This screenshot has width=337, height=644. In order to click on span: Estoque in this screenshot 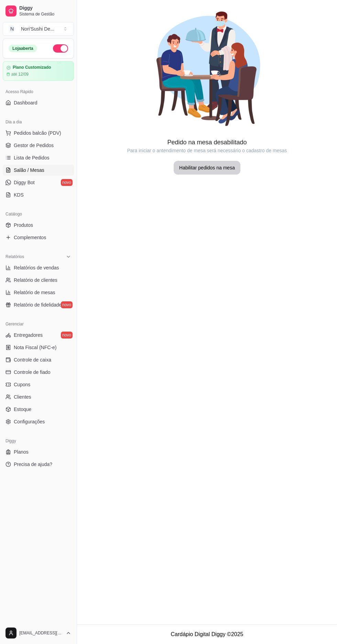, I will do `click(22, 409)`.